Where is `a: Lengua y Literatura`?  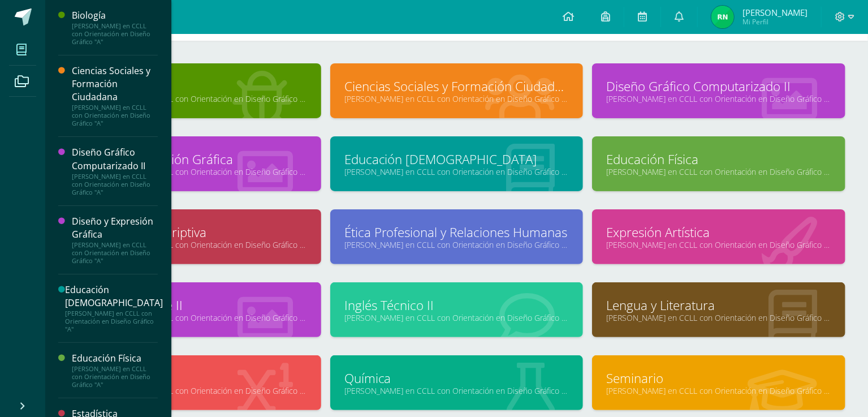
a: Lengua y Literatura is located at coordinates (719, 305).